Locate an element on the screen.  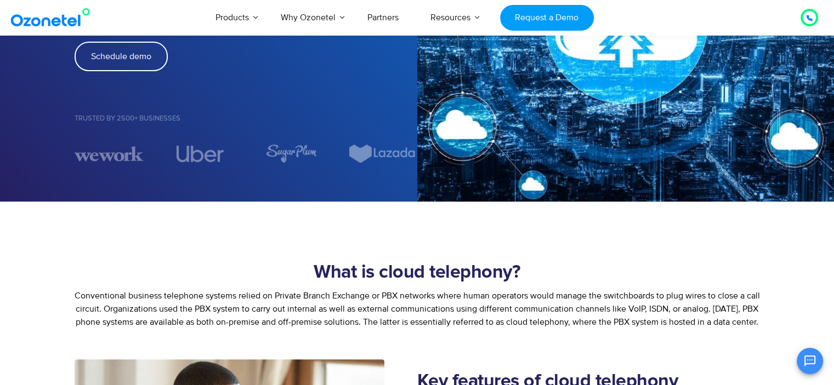
button: Open chat is located at coordinates (810, 361).